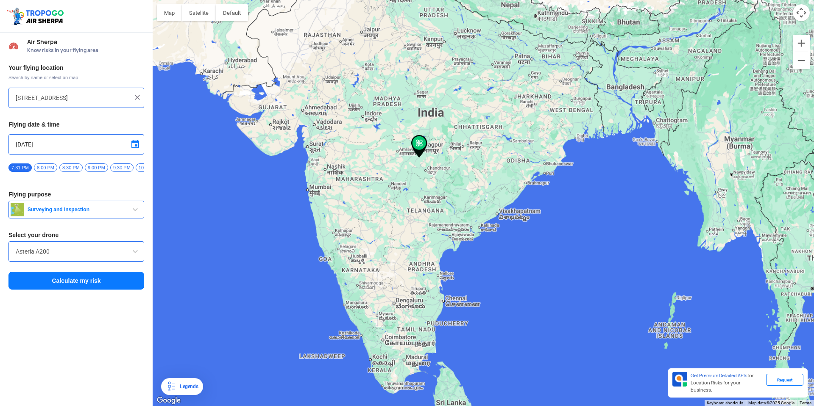 The width and height of the screenshot is (814, 406). I want to click on input: Search by name or Brand, so click(76, 252).